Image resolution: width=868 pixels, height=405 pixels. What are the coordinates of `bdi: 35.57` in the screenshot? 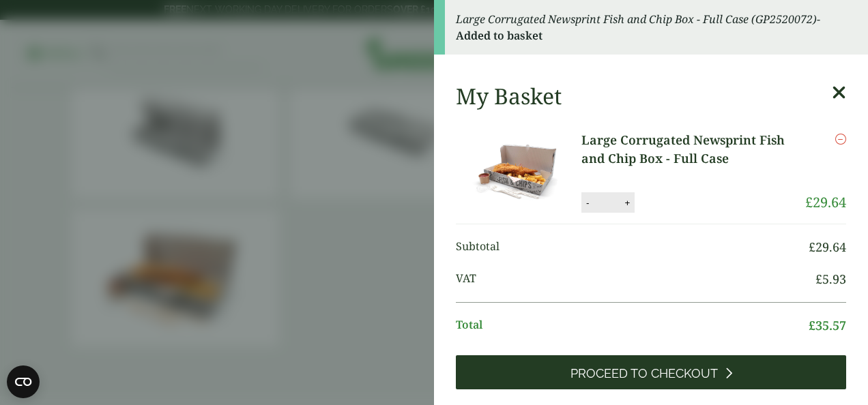 It's located at (828, 325).